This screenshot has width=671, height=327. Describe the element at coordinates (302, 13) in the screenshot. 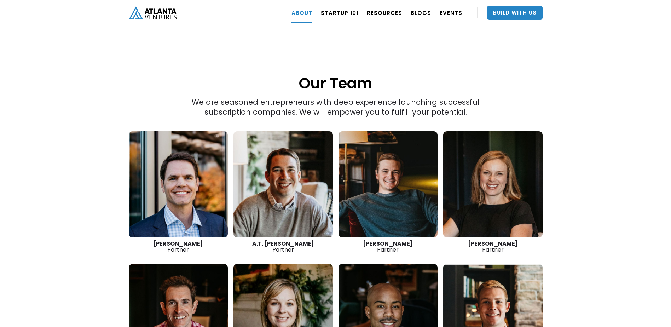

I see `a: ABOUT` at that location.